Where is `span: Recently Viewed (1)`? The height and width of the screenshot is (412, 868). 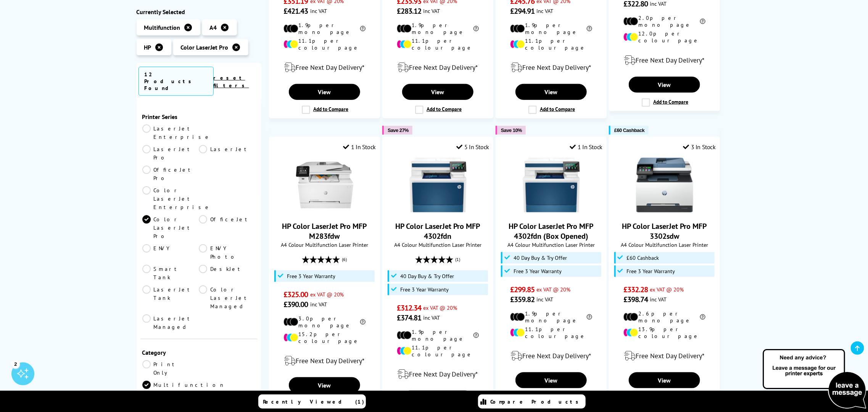
span: Recently Viewed (1) is located at coordinates (314, 401).